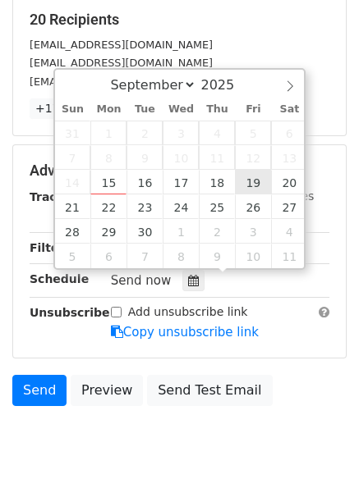 This screenshot has width=359, height=479. Describe the element at coordinates (289, 133) in the screenshot. I see `span: September 6, 2025` at that location.